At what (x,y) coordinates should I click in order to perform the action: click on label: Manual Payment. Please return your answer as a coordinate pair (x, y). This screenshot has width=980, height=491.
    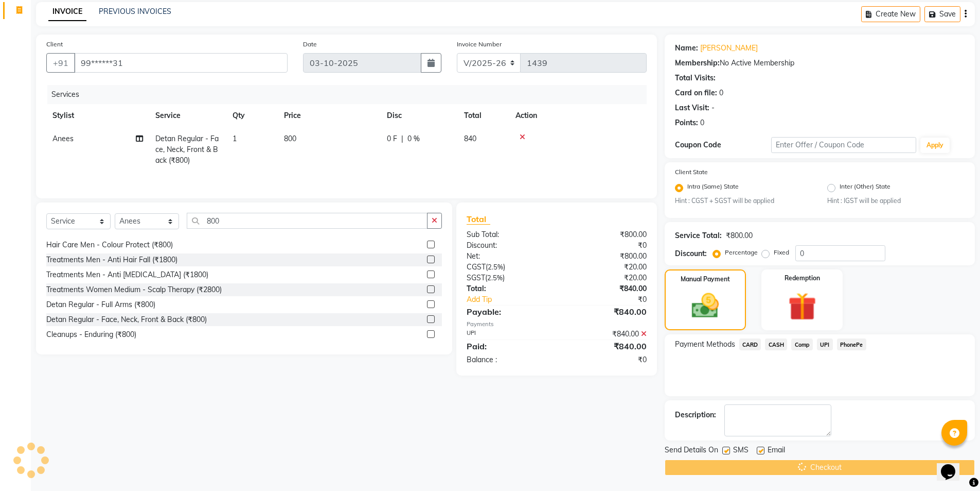
    Looking at the image, I should click on (706, 279).